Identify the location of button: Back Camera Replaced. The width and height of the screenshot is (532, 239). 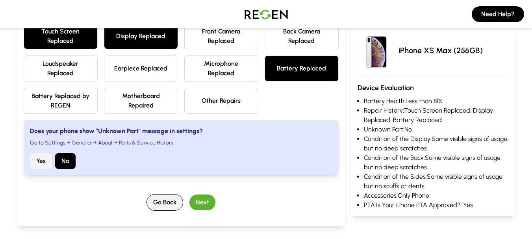
(302, 36).